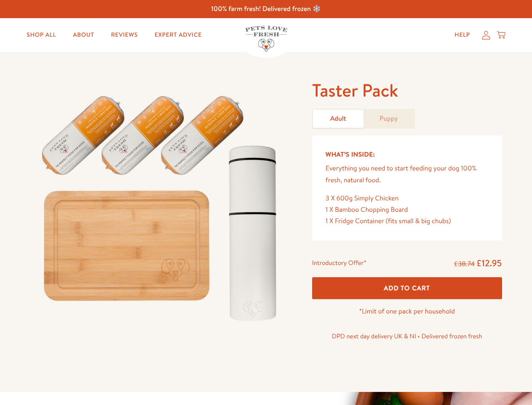  What do you see at coordinates (41, 35) in the screenshot?
I see `a: Shop All` at bounding box center [41, 35].